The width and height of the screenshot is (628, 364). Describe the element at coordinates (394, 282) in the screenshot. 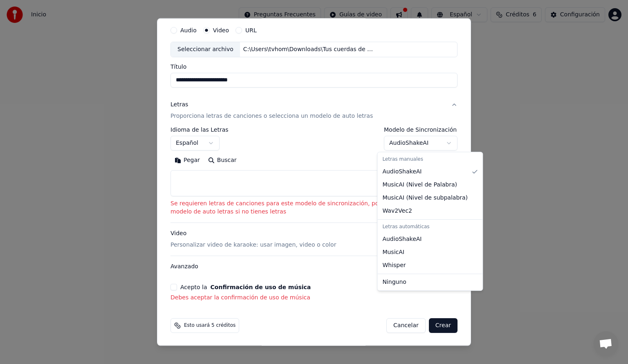

I see `span: Ninguno` at that location.